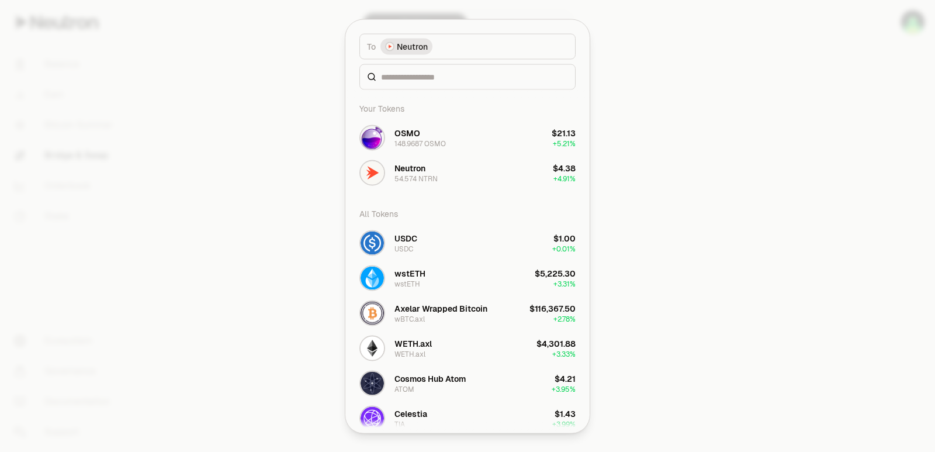  I want to click on button: ATOM LogoCosmos Hub AtomATOM$4.21+3.95%, so click(467, 383).